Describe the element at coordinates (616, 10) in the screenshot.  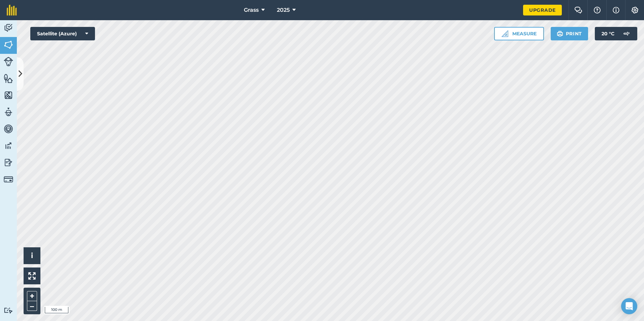
I see `img: svg+xml;base64,PHN2ZyB4bWxucz0iaHR0cDovL3d3dy53My5vcmcvMjAwMC9zdmciIHdpZHRoPSIxNyIgaGVpZ2h0PSIxNy...` at that location.